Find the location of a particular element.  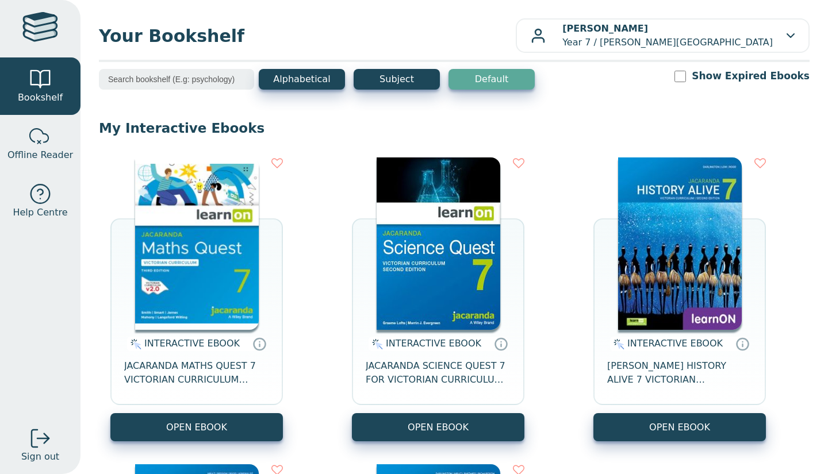

button: Default is located at coordinates (491, 79).